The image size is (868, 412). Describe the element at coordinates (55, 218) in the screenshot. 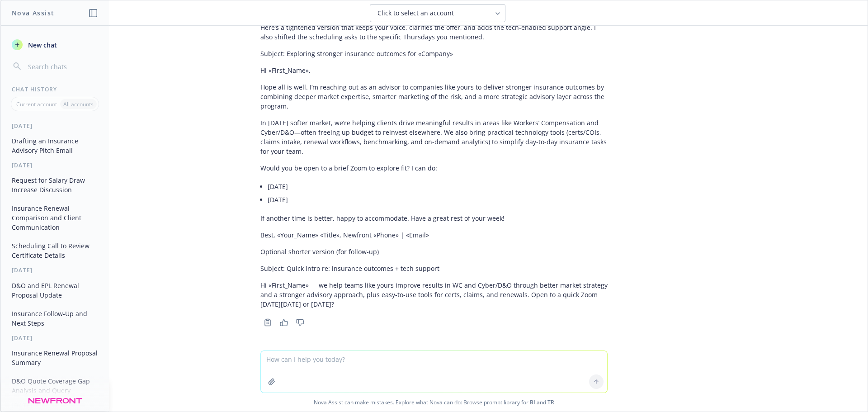

I see `button: Insurance Renewal Comparison and Client Communication` at that location.